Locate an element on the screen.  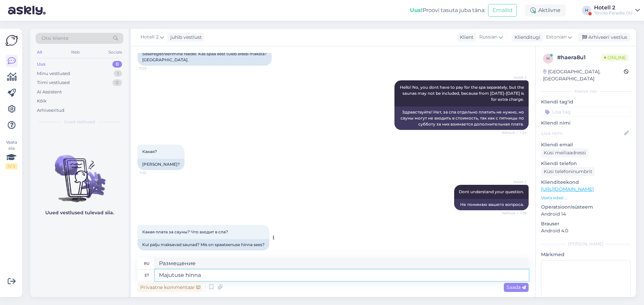
div: 0 / 3 is located at coordinates (11, 167).